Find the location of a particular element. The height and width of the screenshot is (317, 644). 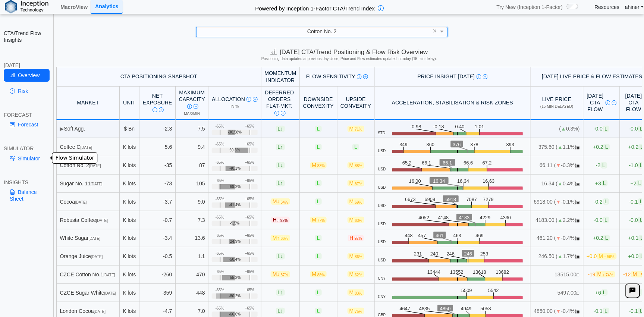

td: Soft Agg. is located at coordinates (88, 129).